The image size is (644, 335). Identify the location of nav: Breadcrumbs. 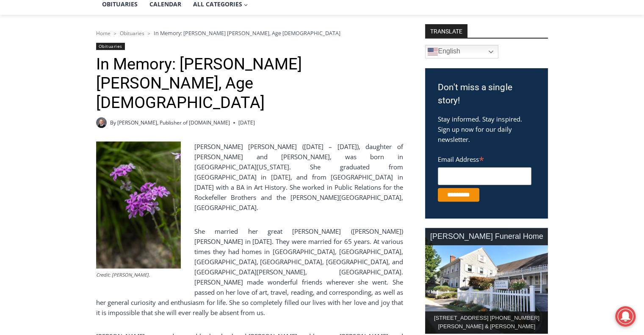
(249, 33).